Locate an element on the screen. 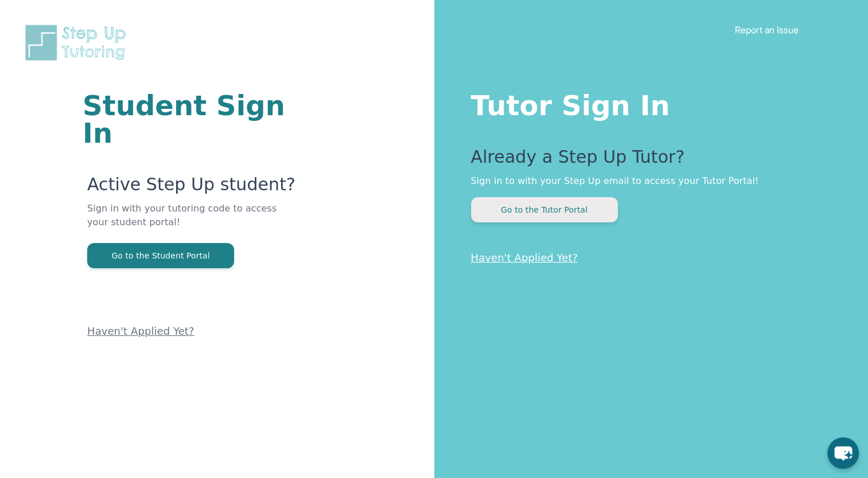 Image resolution: width=868 pixels, height=478 pixels. h1: Student Sign In is located at coordinates (189, 119).